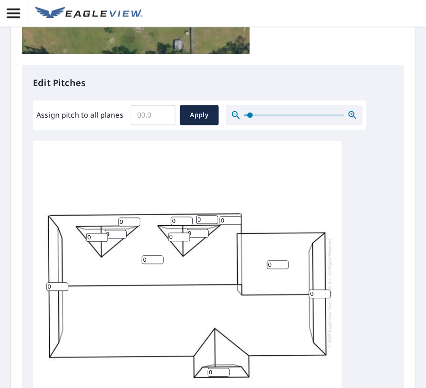  I want to click on input: 00.0, so click(153, 115).